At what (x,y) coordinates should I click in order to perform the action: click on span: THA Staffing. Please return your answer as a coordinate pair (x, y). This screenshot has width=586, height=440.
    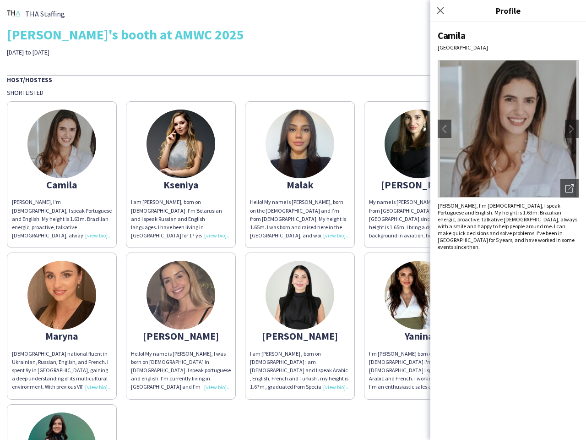
    Looking at the image, I should click on (45, 14).